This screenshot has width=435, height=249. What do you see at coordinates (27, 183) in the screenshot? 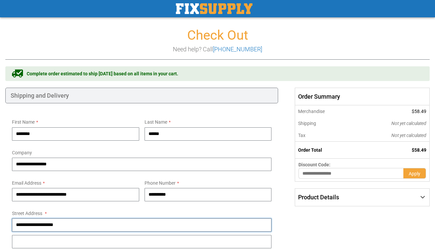
I see `span: Email Address` at bounding box center [27, 183].